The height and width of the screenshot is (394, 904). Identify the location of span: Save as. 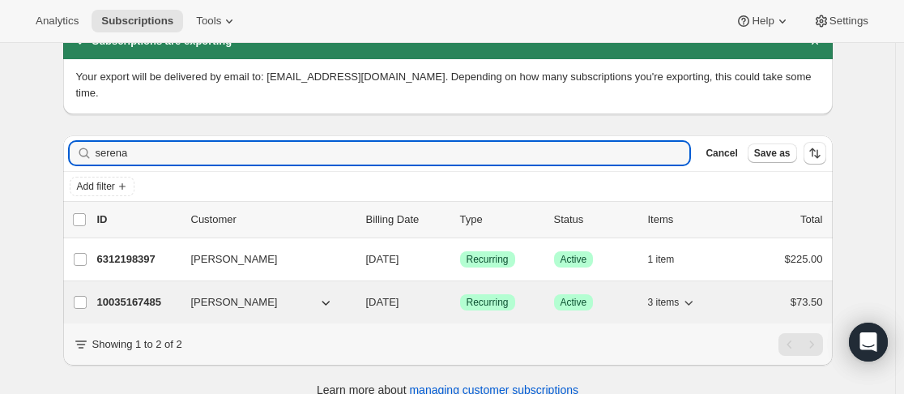
(772, 153).